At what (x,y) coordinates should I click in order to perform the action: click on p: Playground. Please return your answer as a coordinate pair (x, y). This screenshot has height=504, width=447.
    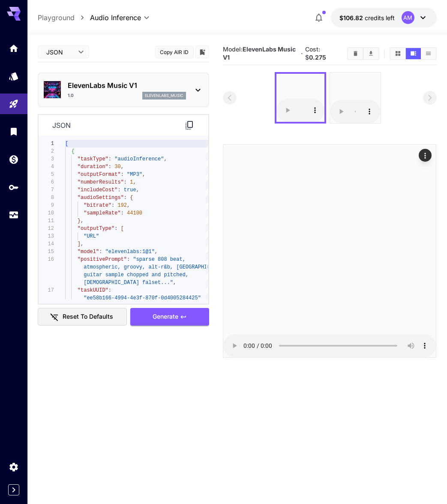
    Looking at the image, I should click on (56, 17).